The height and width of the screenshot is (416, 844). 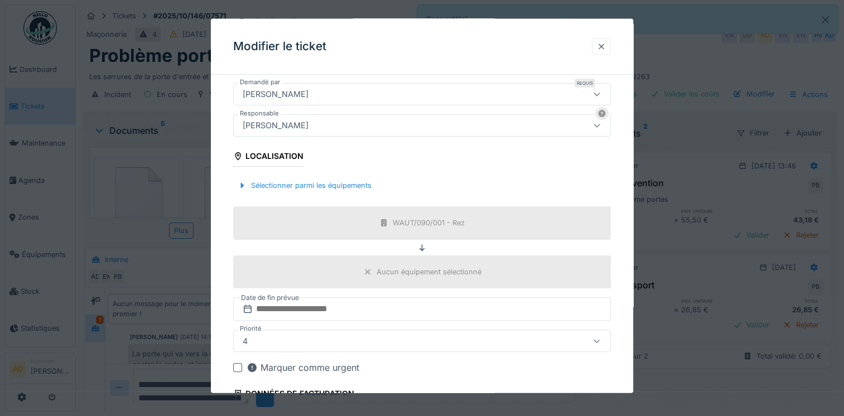 What do you see at coordinates (259, 113) in the screenshot?
I see `label: Responsable` at bounding box center [259, 113].